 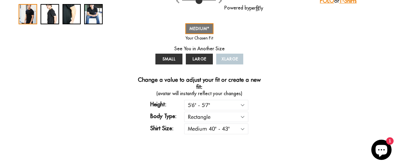 What do you see at coordinates (28, 14) in the screenshot?
I see `div: 1 / 4` at bounding box center [28, 14].